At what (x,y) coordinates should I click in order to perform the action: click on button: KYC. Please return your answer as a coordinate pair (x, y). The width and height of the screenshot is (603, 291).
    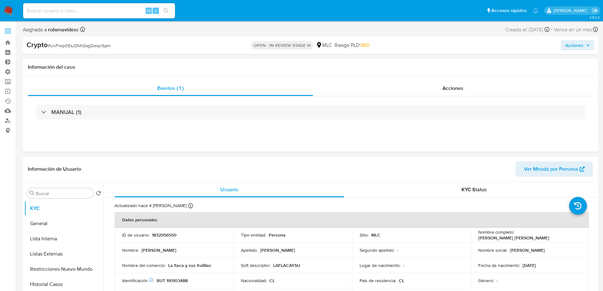
    Looking at the image, I should click on (64, 208).